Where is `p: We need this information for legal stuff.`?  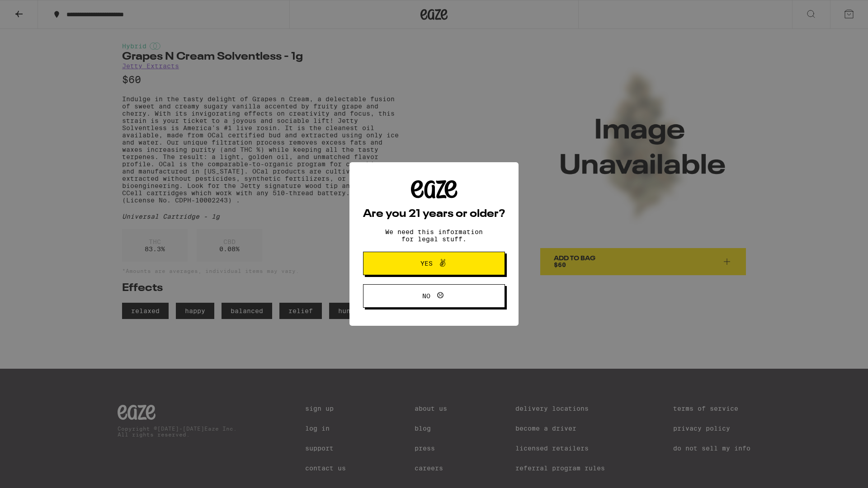 p: We need this information for legal stuff. is located at coordinates (434, 236).